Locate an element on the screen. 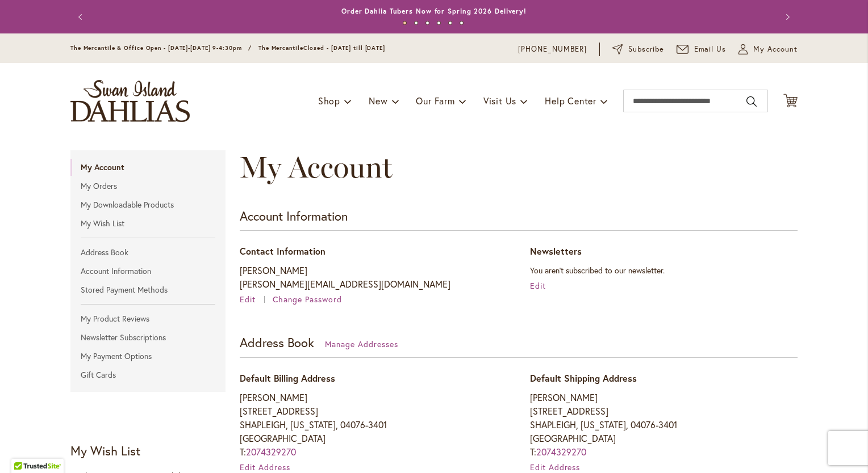 This screenshot has height=473, width=868. a: Order Dahlia Tubers Now for Spring 2026 Delivery! is located at coordinates (434, 11).